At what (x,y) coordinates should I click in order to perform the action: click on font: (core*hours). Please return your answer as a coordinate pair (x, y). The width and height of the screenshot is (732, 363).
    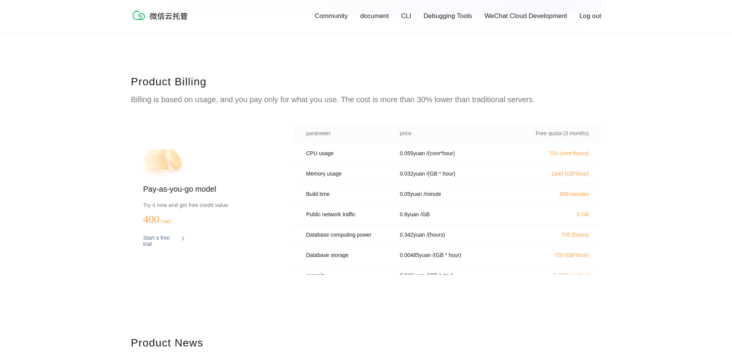
    Looking at the image, I should click on (574, 153).